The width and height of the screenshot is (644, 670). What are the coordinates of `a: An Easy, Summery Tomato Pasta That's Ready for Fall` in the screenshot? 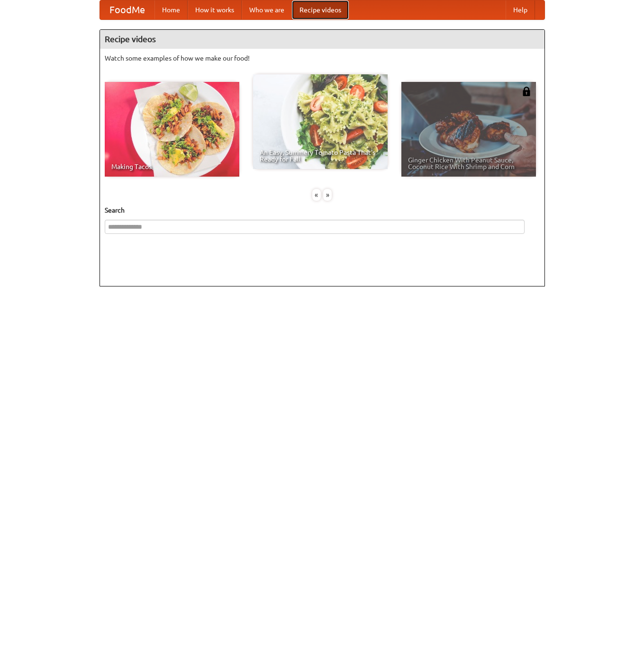 It's located at (320, 121).